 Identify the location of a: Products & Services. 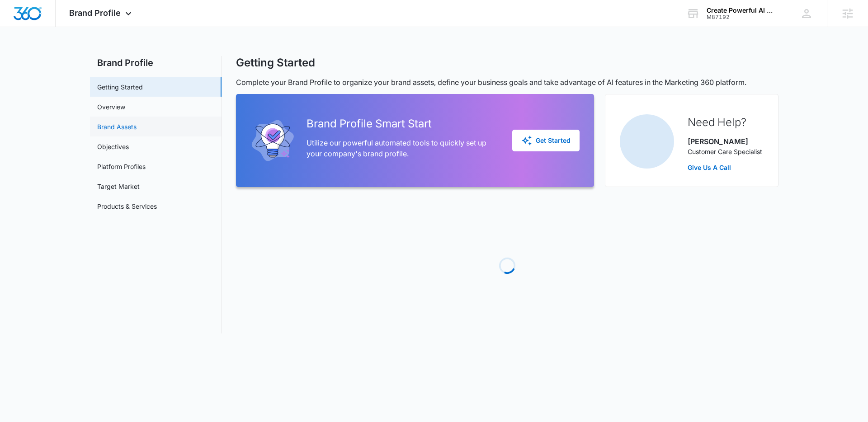
(127, 206).